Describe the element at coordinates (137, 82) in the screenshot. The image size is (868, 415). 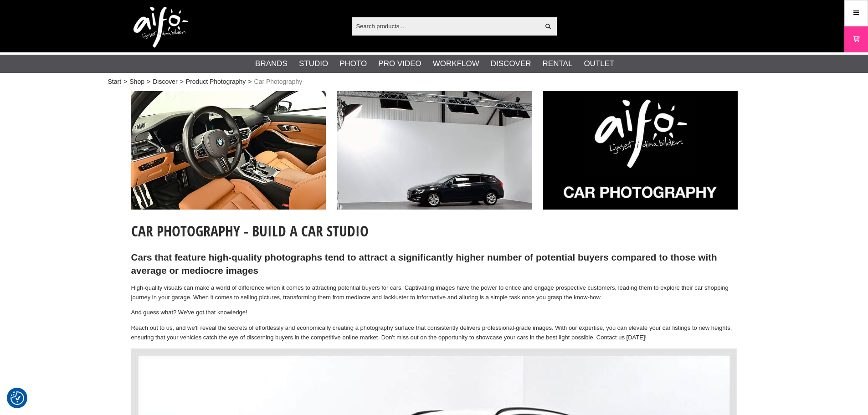
I see `a: Shop` at that location.